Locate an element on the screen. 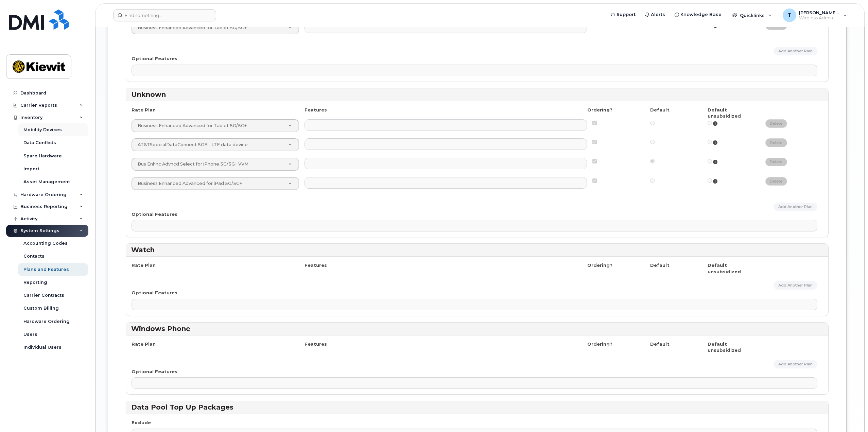  a: Business Enhanced Advanced for iPad 5G/5G+ is located at coordinates (215, 183).